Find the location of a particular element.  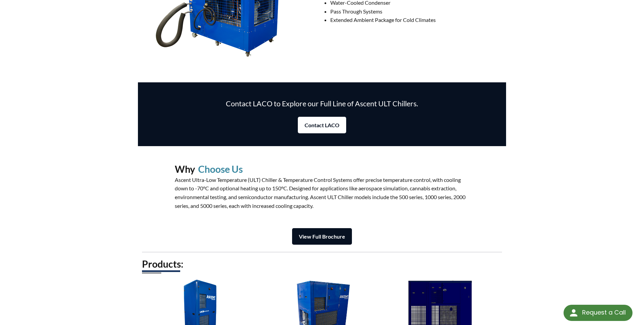

li: Pass Through Systems is located at coordinates (418, 11).